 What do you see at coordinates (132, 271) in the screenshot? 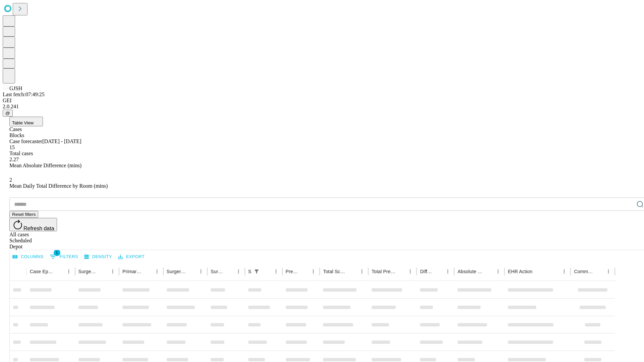
I see `div: Primary Service` at bounding box center [132, 271].